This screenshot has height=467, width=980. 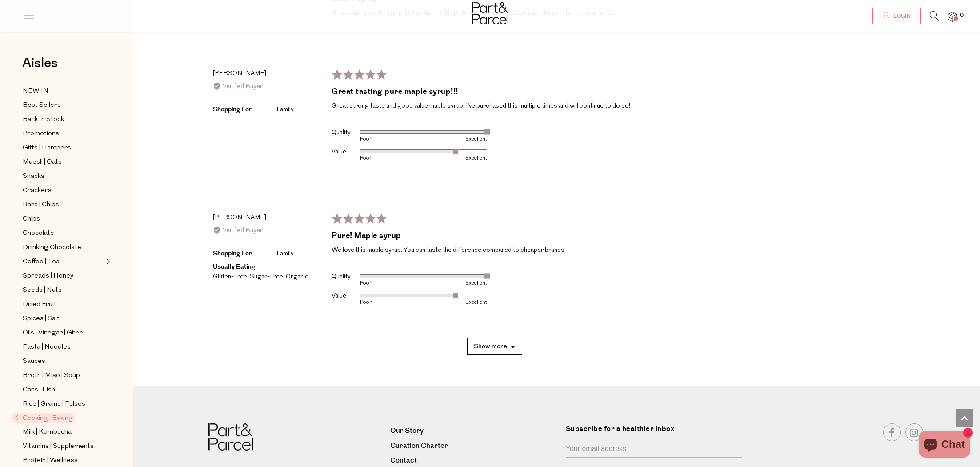 What do you see at coordinates (267, 277) in the screenshot?
I see `li: Sugar-Free` at bounding box center [267, 277].